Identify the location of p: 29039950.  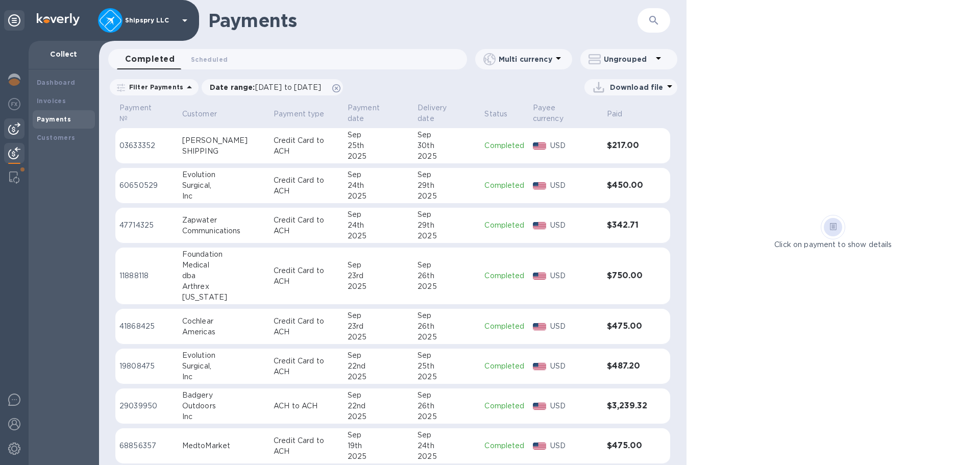
(147, 406).